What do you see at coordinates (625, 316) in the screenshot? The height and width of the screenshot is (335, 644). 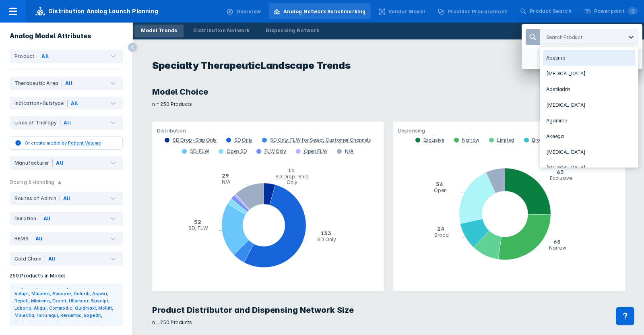 I see `div: Contact Support` at bounding box center [625, 316].